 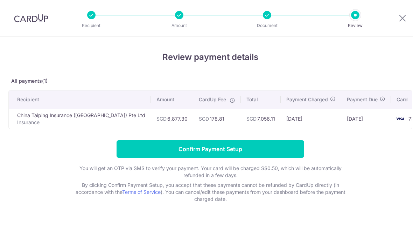 I want to click on p: Review, so click(x=356, y=26).